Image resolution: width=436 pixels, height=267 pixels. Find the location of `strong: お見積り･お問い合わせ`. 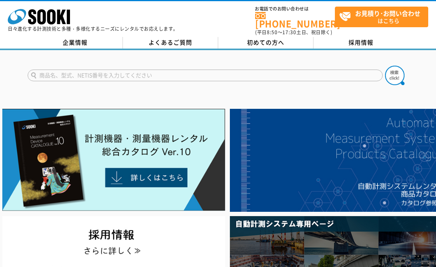

strong: お見積り･お問い合わせ is located at coordinates (388, 13).